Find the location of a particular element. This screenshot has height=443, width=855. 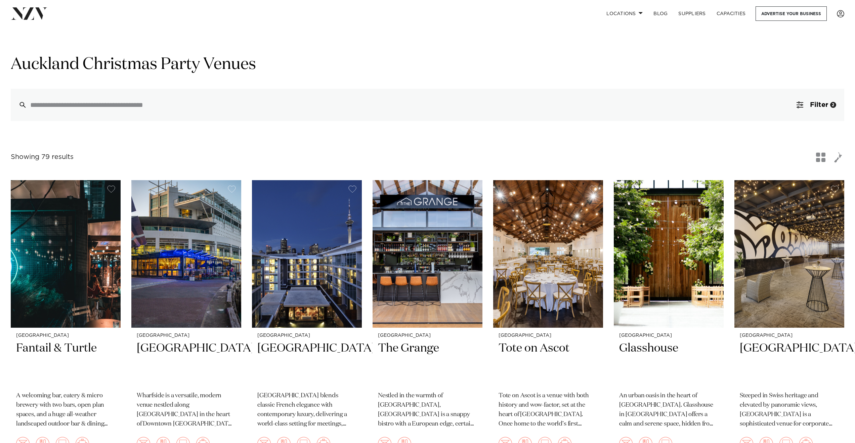

a: Locations is located at coordinates (624, 13).